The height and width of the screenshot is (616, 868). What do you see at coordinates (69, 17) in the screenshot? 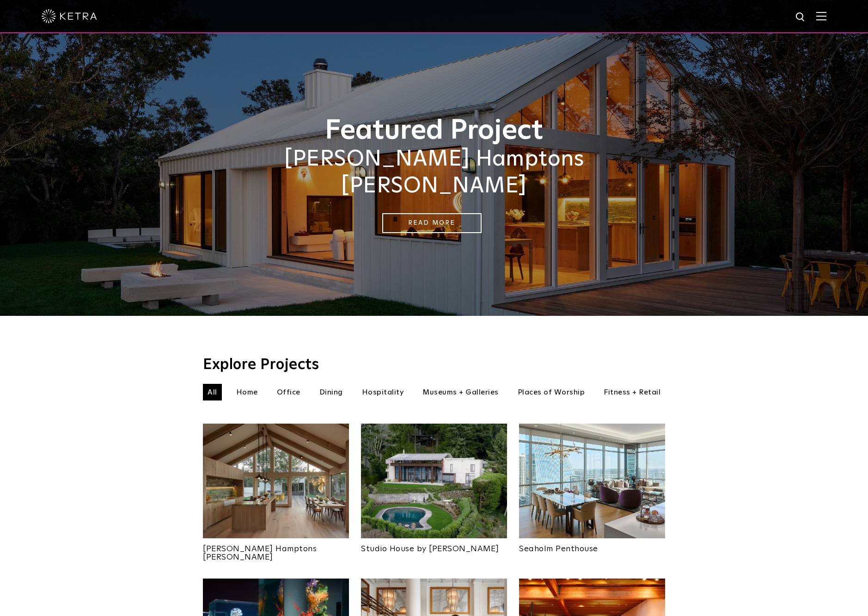
I see `img: ketra-logo-2019-white` at bounding box center [69, 17].